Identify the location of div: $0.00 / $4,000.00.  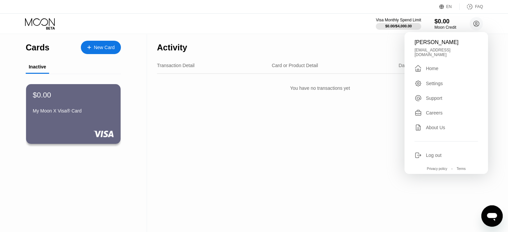
(398, 26).